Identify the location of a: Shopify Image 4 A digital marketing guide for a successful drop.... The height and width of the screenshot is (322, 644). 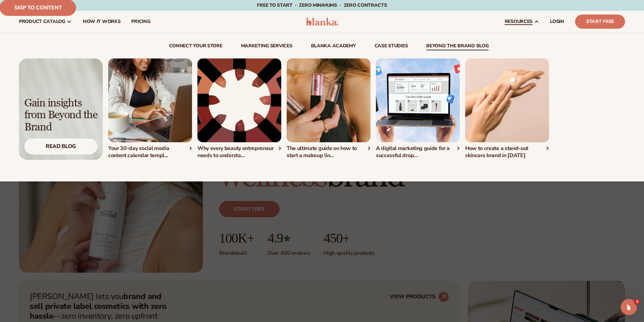
(418, 109).